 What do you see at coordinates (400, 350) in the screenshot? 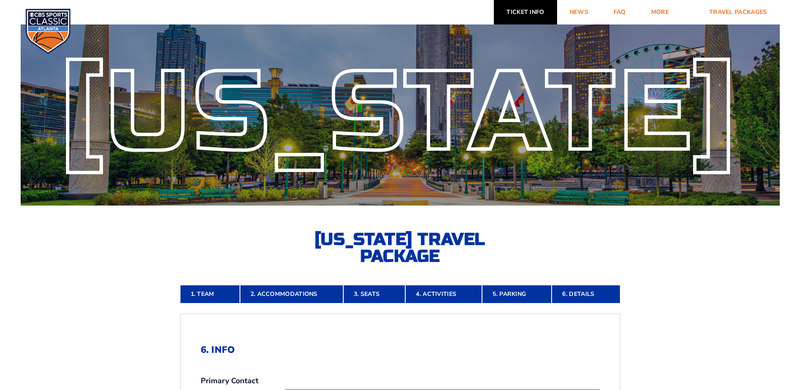
I see `h2: 6. Info` at bounding box center [400, 350].